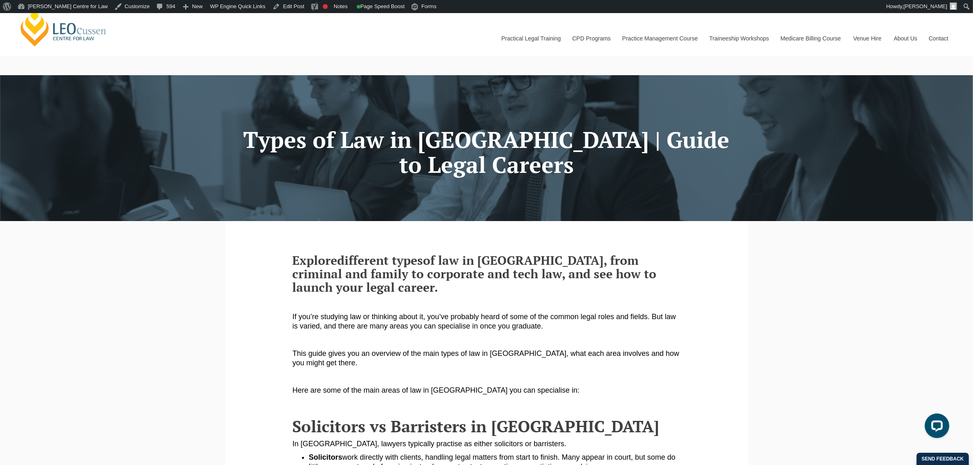  Describe the element at coordinates (867, 38) in the screenshot. I see `a: Venue Hire` at that location.